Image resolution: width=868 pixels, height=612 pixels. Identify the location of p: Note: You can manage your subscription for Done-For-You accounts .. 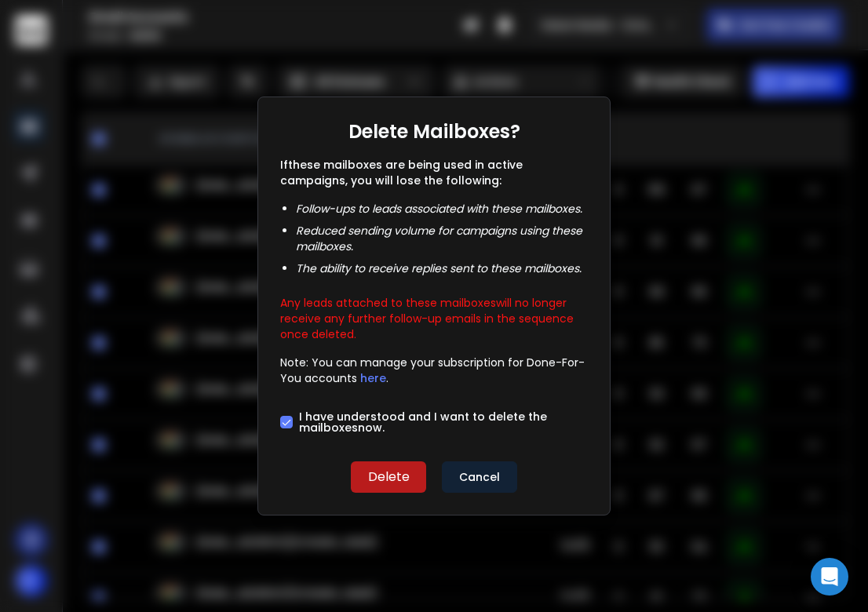
(434, 370).